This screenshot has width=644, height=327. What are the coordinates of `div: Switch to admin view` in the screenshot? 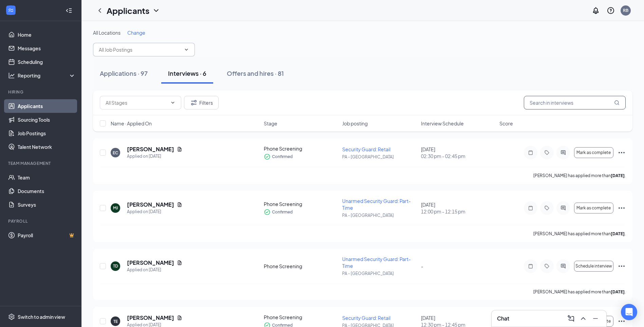 It's located at (41, 316).